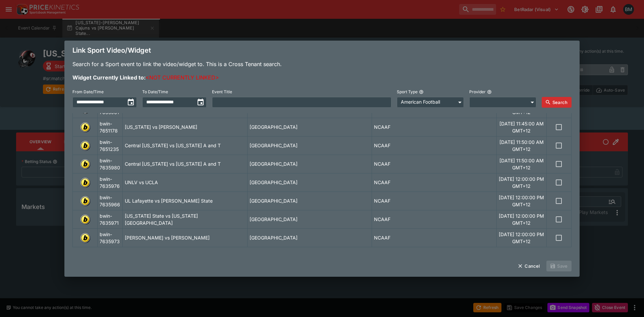 The width and height of the screenshot is (644, 317). What do you see at coordinates (110, 219) in the screenshot?
I see `td: bwin-7635971` at bounding box center [110, 219].